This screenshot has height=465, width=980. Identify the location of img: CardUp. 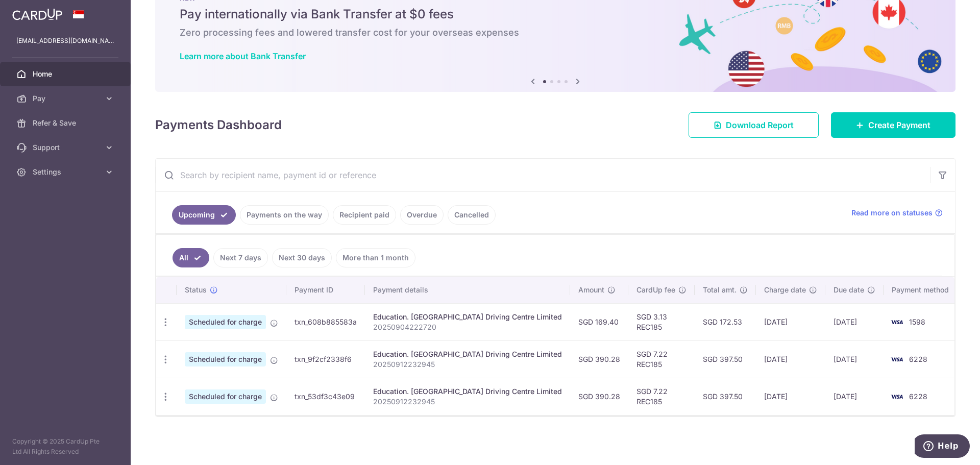
(37, 15).